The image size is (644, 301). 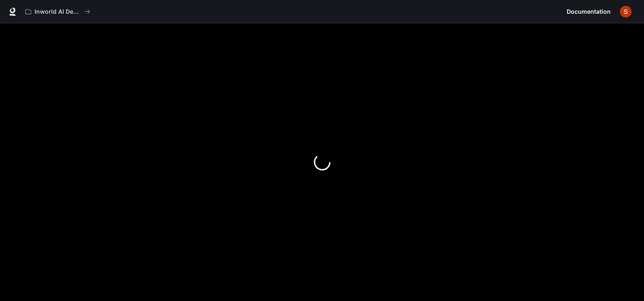 What do you see at coordinates (58, 12) in the screenshot?
I see `button: All workspaces` at bounding box center [58, 12].